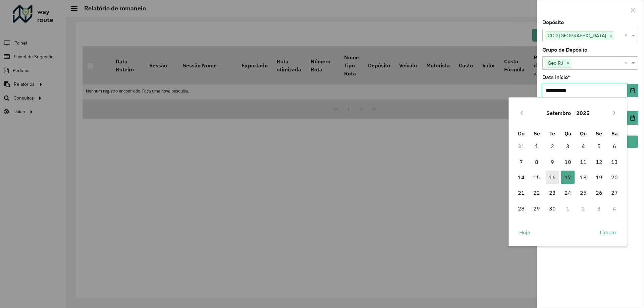  What do you see at coordinates (537, 208) in the screenshot?
I see `td: 29` at bounding box center [537, 208].